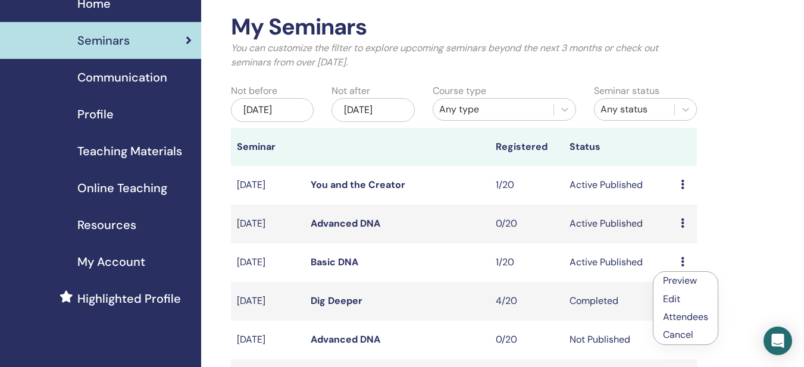  What do you see at coordinates (351, 91) in the screenshot?
I see `label: Not after` at bounding box center [351, 91].